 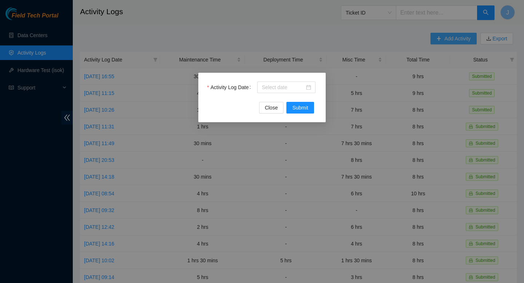 What do you see at coordinates (230, 87) in the screenshot?
I see `label: Activity Log Date` at bounding box center [230, 87].